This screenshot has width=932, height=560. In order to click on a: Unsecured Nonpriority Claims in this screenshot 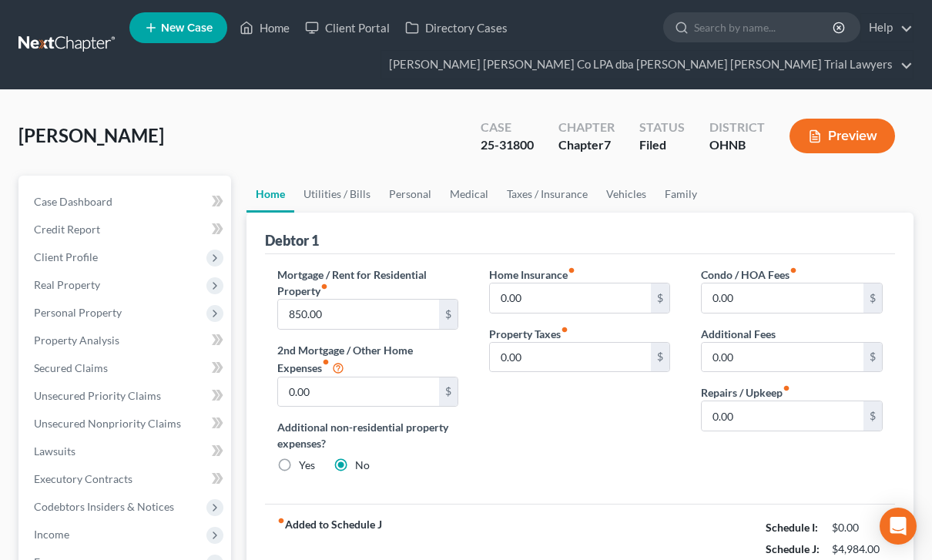, I will do `click(126, 424)`.